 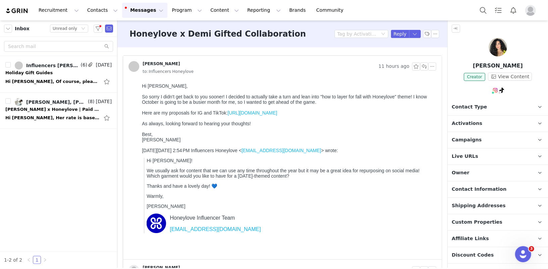 What do you see at coordinates (477, 222) in the screenshot?
I see `span: Custom Properties` at bounding box center [477, 222].